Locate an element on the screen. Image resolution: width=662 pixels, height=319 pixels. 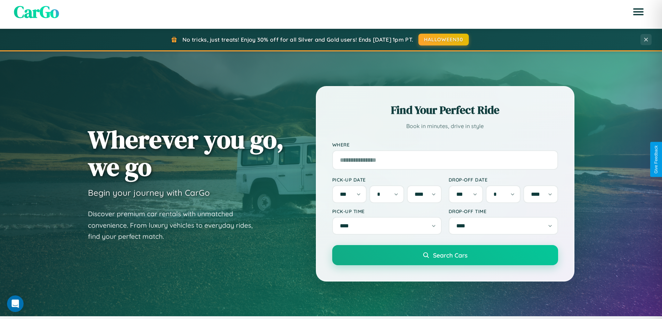
label: Pick-up Time is located at coordinates (387, 211).